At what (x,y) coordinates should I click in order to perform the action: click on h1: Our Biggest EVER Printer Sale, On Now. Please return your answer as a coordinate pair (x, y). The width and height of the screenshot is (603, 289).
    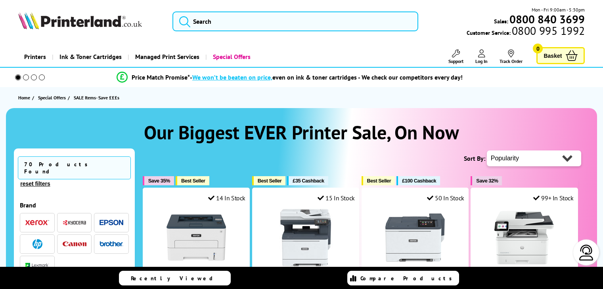
    Looking at the image, I should click on (301, 132).